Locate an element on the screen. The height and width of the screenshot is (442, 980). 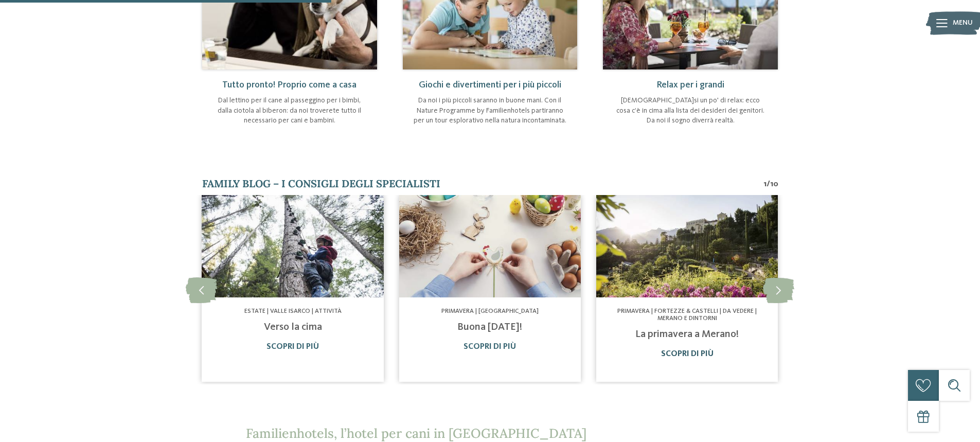
span: Primavera | Fortezze & Castelli | Da vedere | Merano e dintorni is located at coordinates (687, 315).